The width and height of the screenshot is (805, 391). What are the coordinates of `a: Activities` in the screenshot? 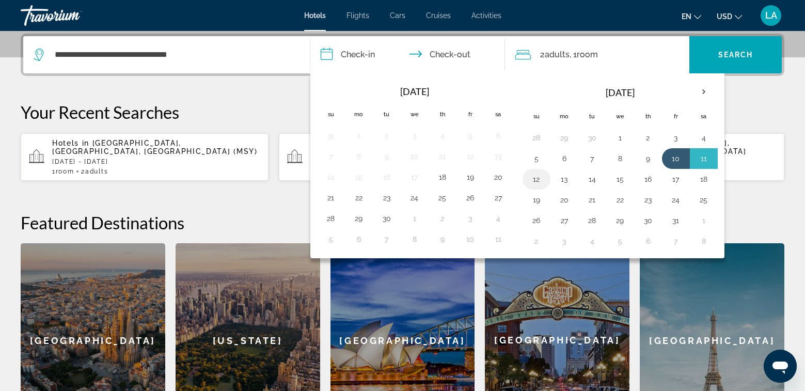 It's located at (486, 15).